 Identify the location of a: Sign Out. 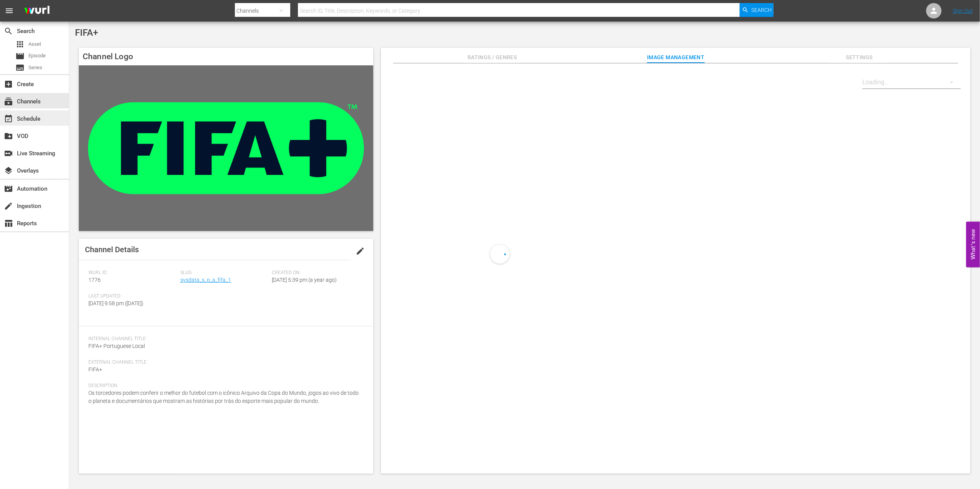
(963, 11).